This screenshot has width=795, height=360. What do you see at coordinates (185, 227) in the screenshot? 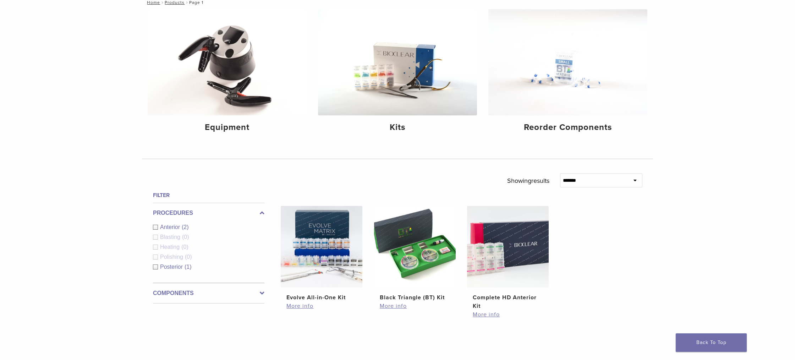
I see `span: (2)` at bounding box center [185, 227].